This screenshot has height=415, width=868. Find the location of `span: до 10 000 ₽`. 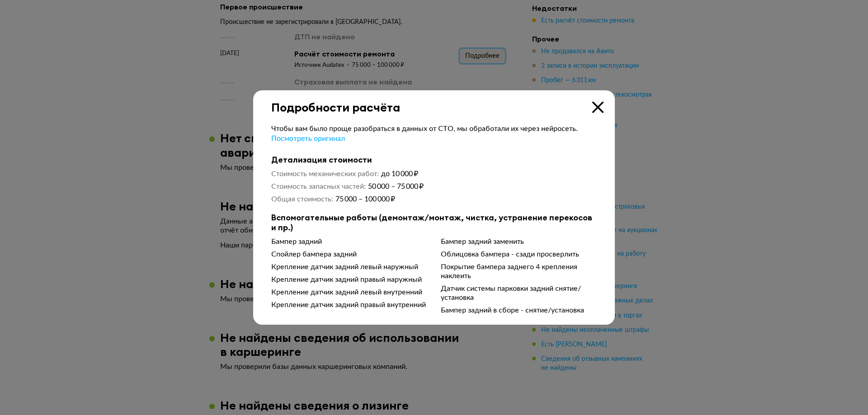

span: до 10 000 ₽ is located at coordinates (400, 174).